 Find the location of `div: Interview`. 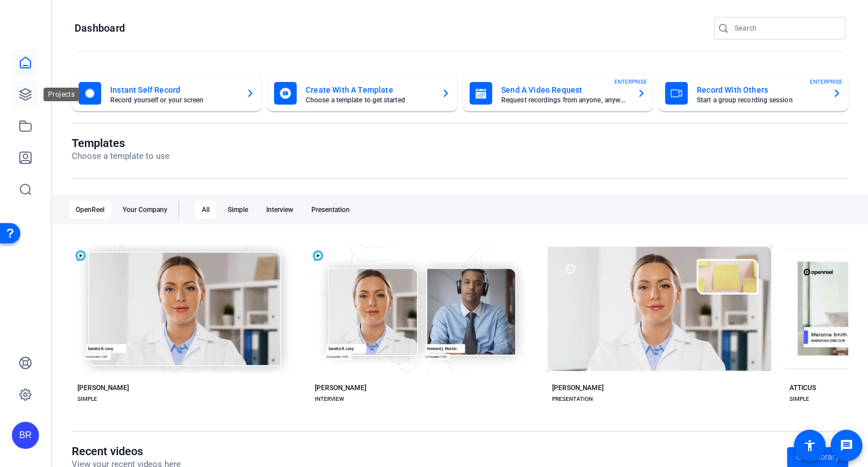

div: Interview is located at coordinates (280, 210).